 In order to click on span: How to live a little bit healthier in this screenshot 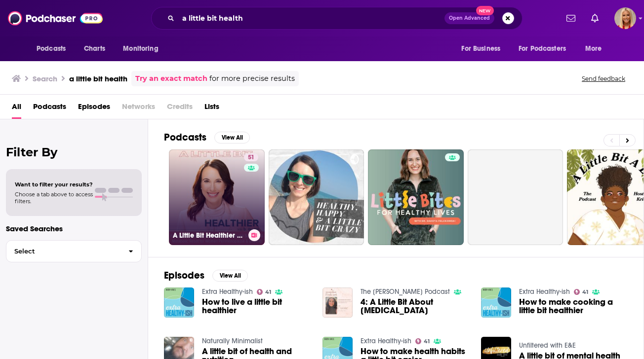, I will do `click(257, 307)`.